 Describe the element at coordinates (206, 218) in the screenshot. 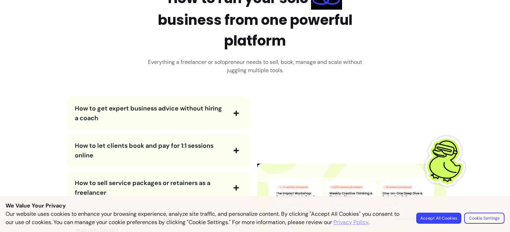

I see `p: Our website uses cookies to enhance your browsing experience, analyze site traffic, and personali...` at that location.